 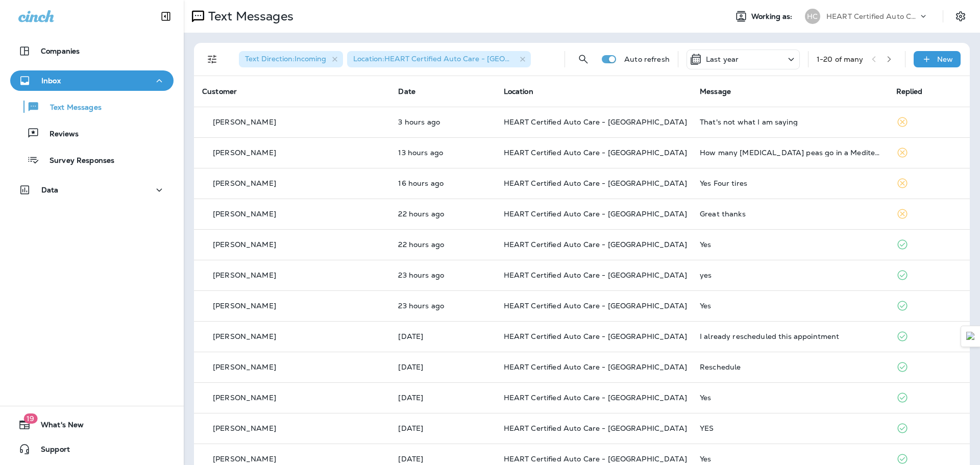 What do you see at coordinates (790, 275) in the screenshot?
I see `div: yes` at bounding box center [790, 275].